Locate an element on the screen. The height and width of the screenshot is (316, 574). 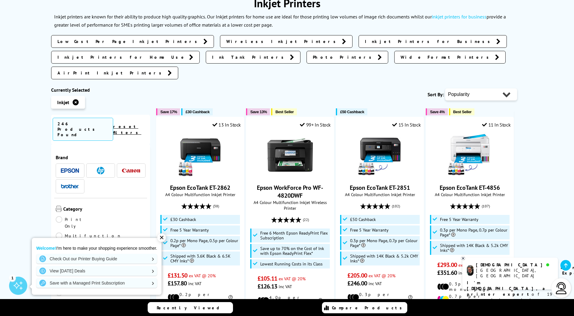
span: Inkjet Printers for Business is located at coordinates (429, 41).